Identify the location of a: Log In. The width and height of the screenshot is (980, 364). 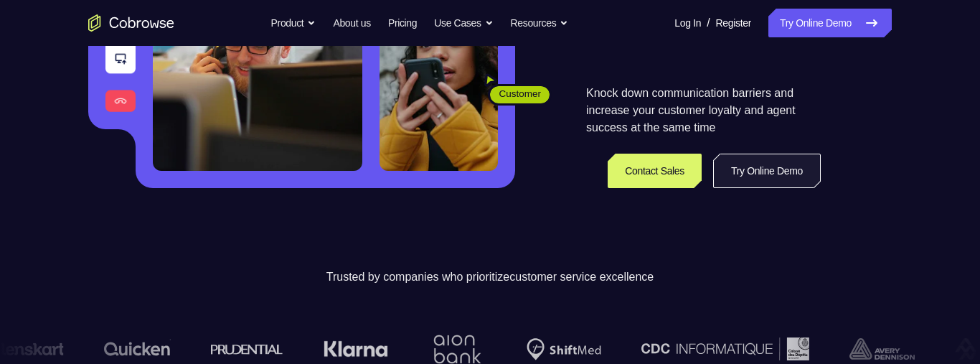
(688, 23).